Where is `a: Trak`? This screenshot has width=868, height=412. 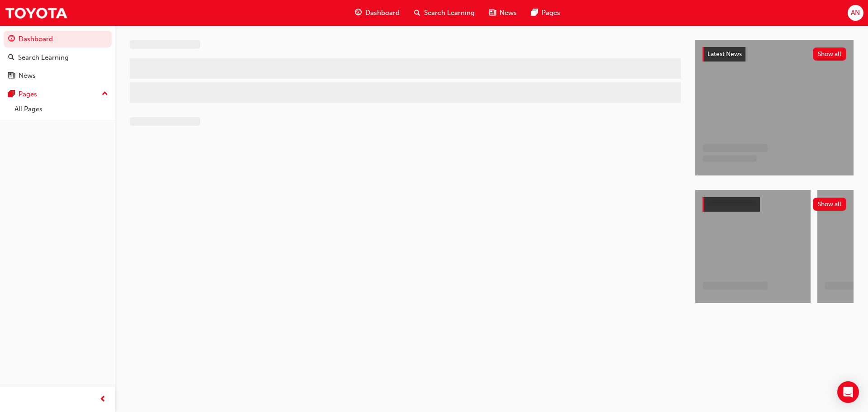 a: Trak is located at coordinates (36, 12).